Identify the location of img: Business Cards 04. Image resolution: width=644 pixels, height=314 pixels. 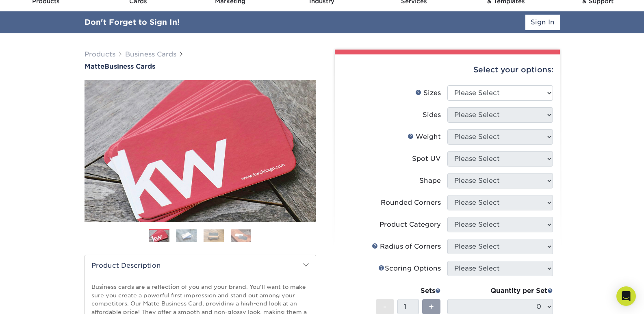
(241, 235).